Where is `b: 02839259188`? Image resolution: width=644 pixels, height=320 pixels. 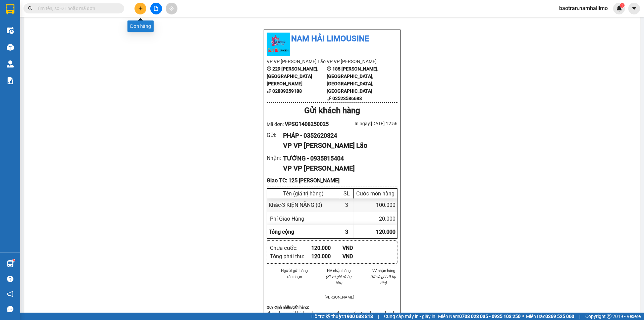 b: 02839259188 is located at coordinates (287, 91).